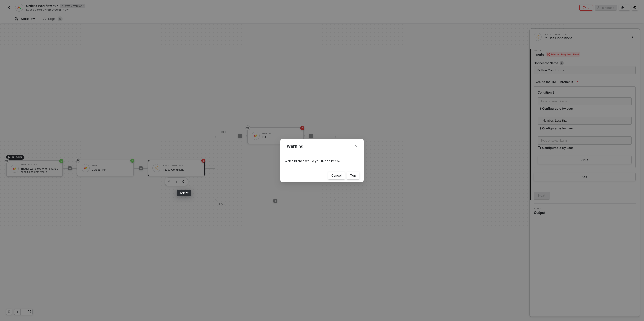  Describe the element at coordinates (169, 182) in the screenshot. I see `button: edit-cred` at that location.